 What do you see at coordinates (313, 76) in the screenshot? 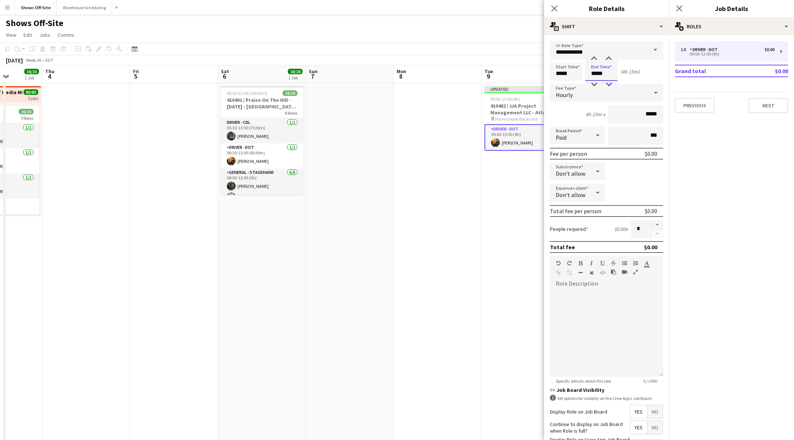
I see `span: 7` at bounding box center [313, 76].